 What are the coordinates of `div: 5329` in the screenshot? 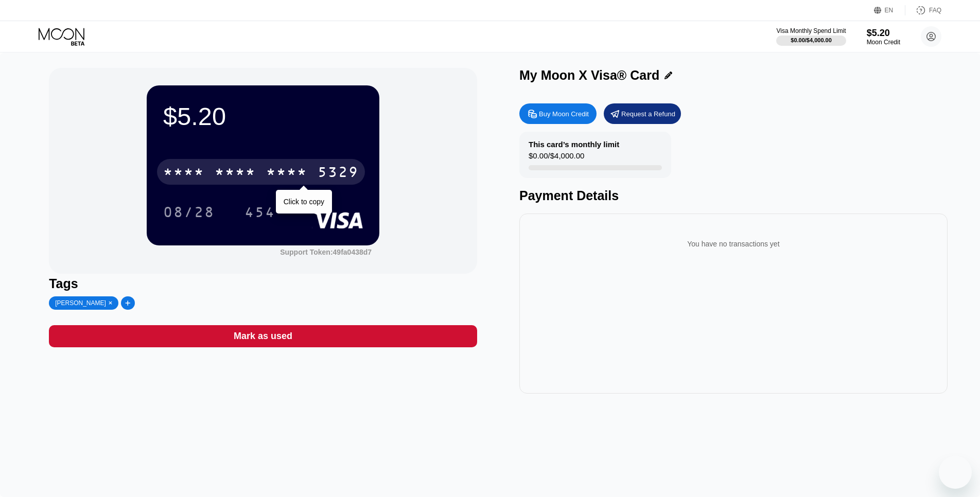 It's located at (338, 174).